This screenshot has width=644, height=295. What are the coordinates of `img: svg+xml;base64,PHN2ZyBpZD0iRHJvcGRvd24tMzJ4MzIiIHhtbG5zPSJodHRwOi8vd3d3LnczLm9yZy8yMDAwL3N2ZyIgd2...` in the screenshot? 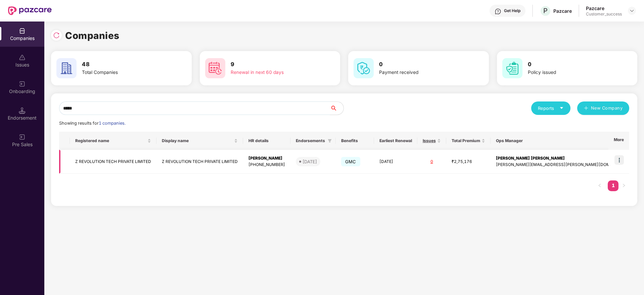 It's located at (632, 11).